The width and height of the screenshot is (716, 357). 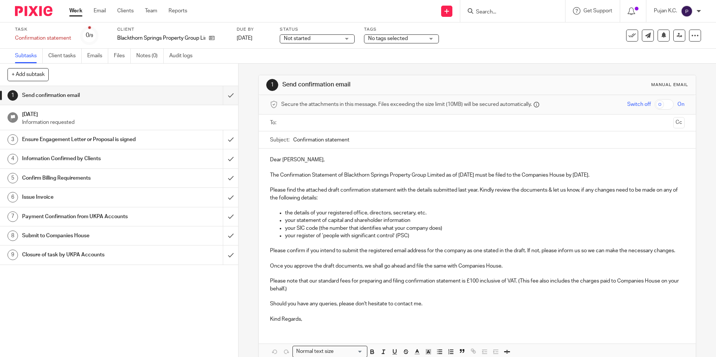 What do you see at coordinates (297, 39) in the screenshot?
I see `span: Not started` at bounding box center [297, 39].